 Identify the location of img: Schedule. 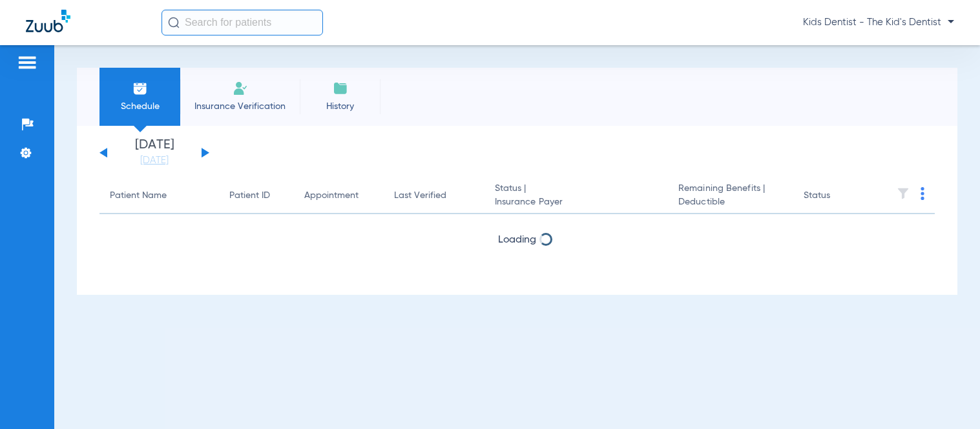
(140, 89).